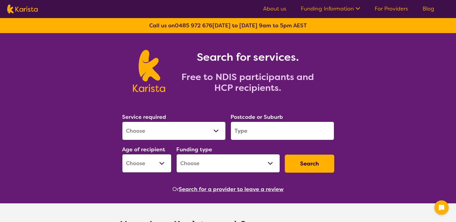  Describe the element at coordinates (310, 164) in the screenshot. I see `button: Search` at that location.